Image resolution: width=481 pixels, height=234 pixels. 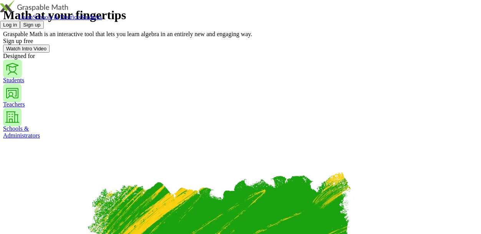 I want to click on a: Schools & Districts, so click(x=56, y=17).